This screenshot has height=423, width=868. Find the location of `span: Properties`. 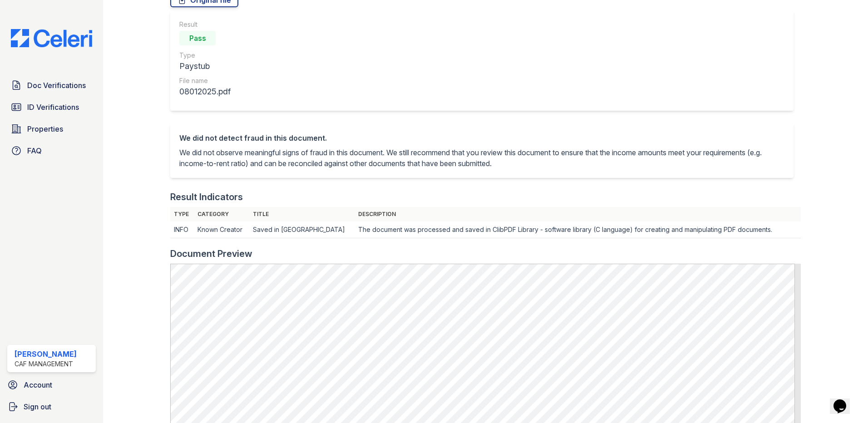

span: Properties is located at coordinates (45, 129).